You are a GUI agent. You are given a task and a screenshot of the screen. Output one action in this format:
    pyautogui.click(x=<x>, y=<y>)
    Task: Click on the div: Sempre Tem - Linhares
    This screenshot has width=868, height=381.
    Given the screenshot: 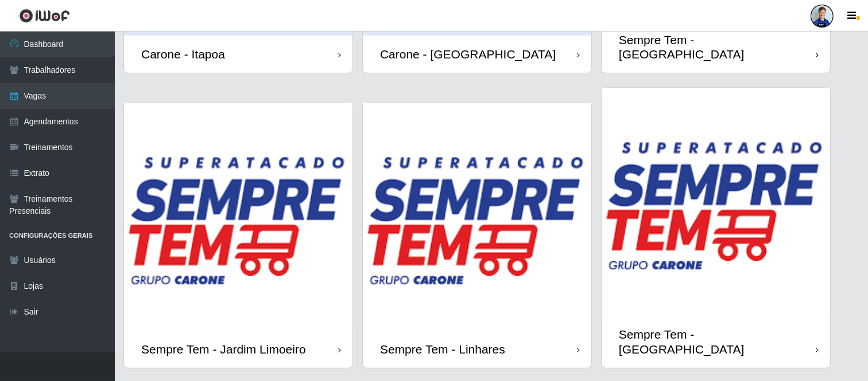 What is the action you would take?
    pyautogui.click(x=443, y=349)
    